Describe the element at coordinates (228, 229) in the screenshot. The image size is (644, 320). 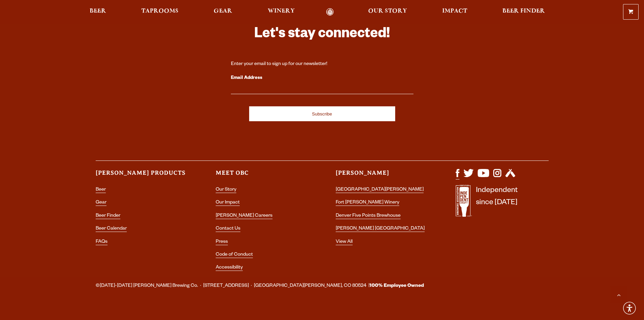
I see `a: Contact Us` at that location.